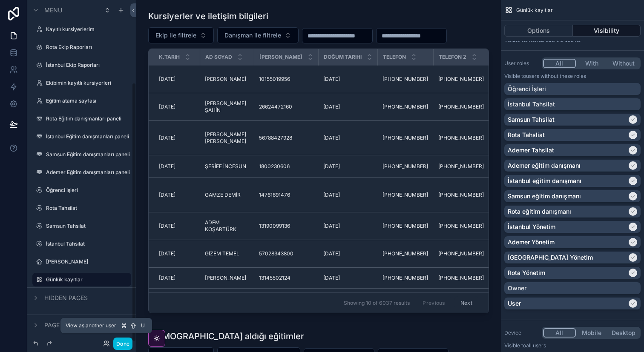  I want to click on label: Samsun Tahsilat, so click(86, 226).